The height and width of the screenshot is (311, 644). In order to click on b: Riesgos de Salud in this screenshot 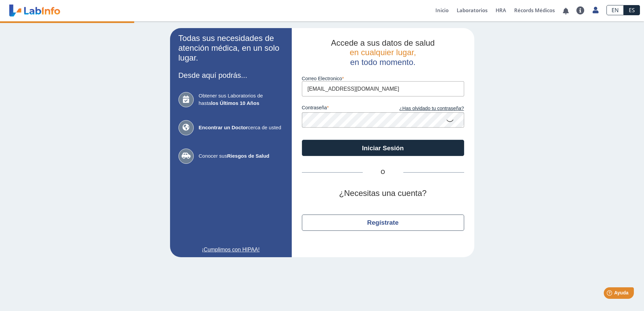, I will do `click(248, 156)`.